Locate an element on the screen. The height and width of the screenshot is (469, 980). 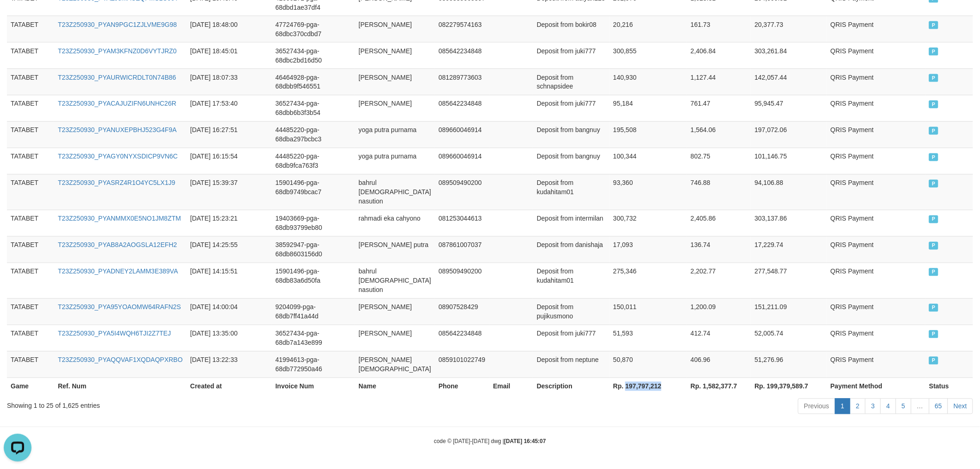
td: 19403669-pga-68db93799eb80 is located at coordinates (313, 223).